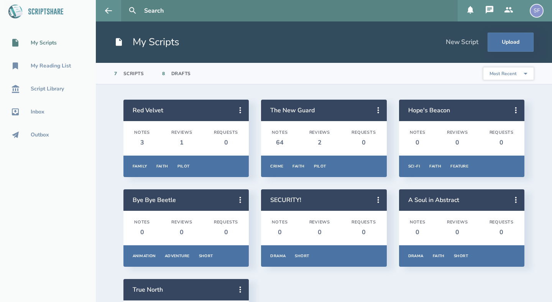  I want to click on div: Drafts, so click(181, 74).